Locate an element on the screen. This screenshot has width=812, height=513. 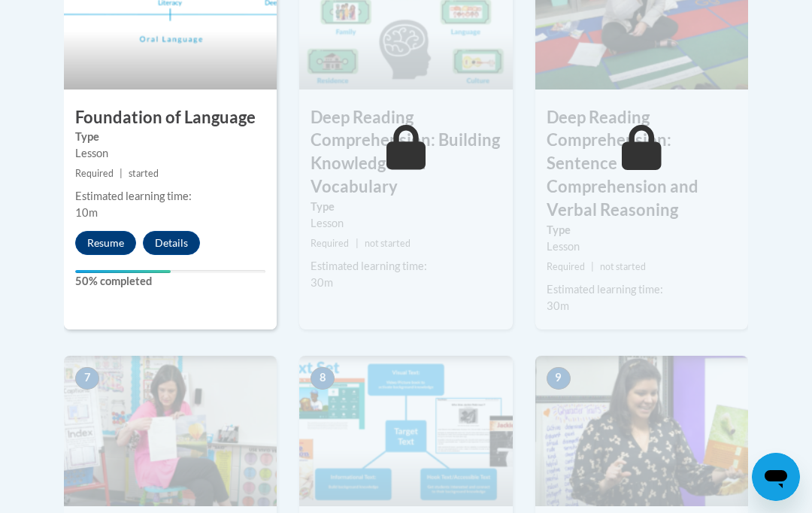
span: 7 is located at coordinates (87, 378).